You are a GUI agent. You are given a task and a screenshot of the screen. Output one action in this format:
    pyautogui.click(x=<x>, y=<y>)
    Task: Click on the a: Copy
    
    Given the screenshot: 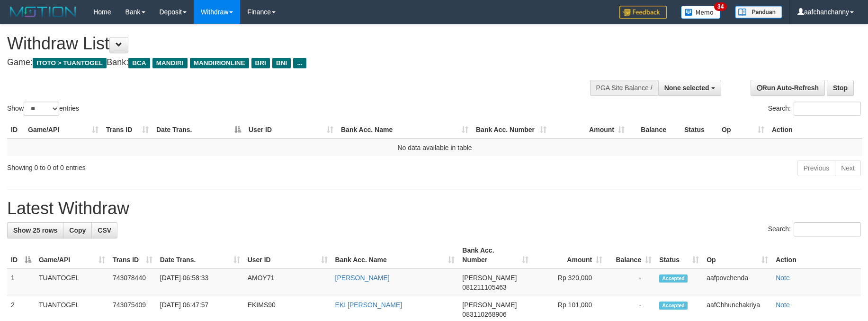 What is the action you would take?
    pyautogui.click(x=77, y=230)
    